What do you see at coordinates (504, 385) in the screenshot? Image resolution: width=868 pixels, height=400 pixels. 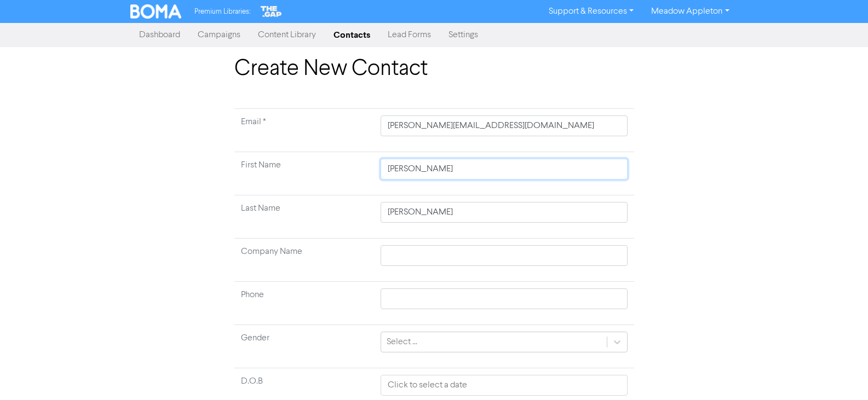 I see `input: Click to select a date` at bounding box center [504, 385].